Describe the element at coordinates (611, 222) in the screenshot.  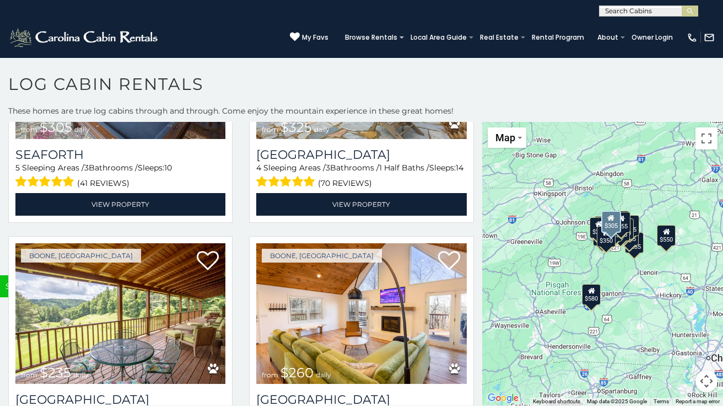
I see `div: $305` at that location.